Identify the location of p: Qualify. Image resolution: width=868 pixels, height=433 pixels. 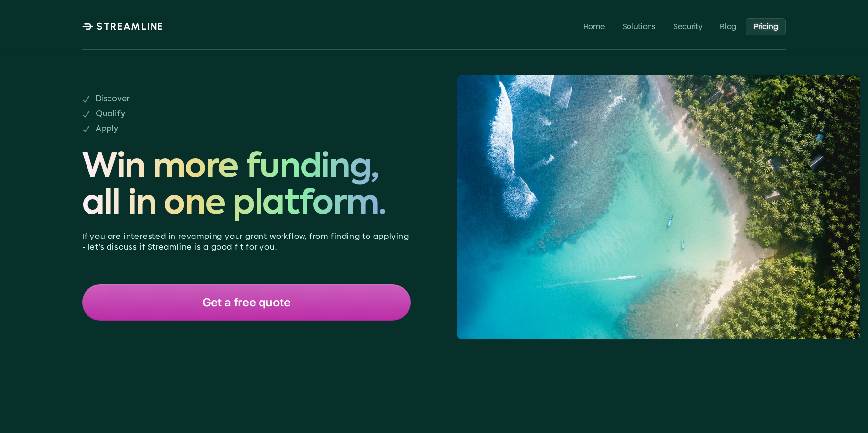
(161, 115).